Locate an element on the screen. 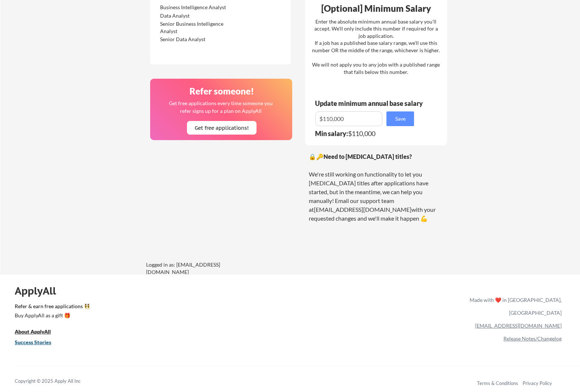 The image size is (580, 392). a: Release Notes/Changelog is located at coordinates (532, 338).